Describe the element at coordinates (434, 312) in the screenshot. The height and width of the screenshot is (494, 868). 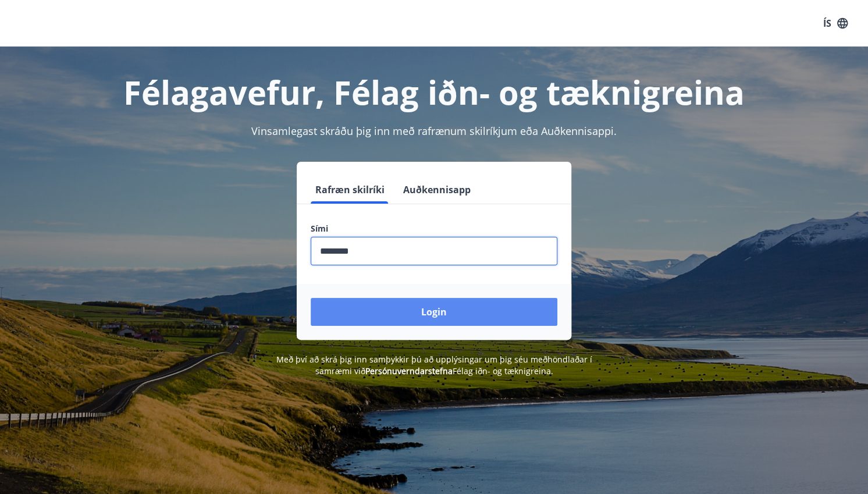
I see `button: Login` at that location.